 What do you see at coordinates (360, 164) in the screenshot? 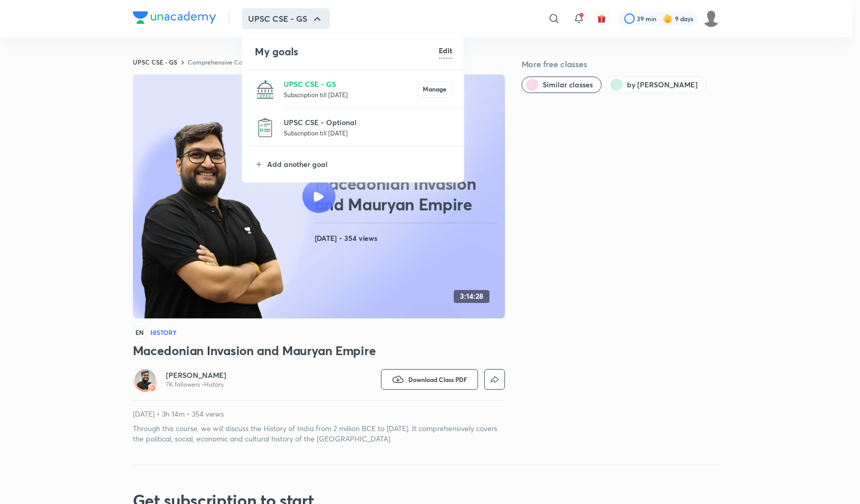
I see `p: Add another goal` at bounding box center [360, 164].